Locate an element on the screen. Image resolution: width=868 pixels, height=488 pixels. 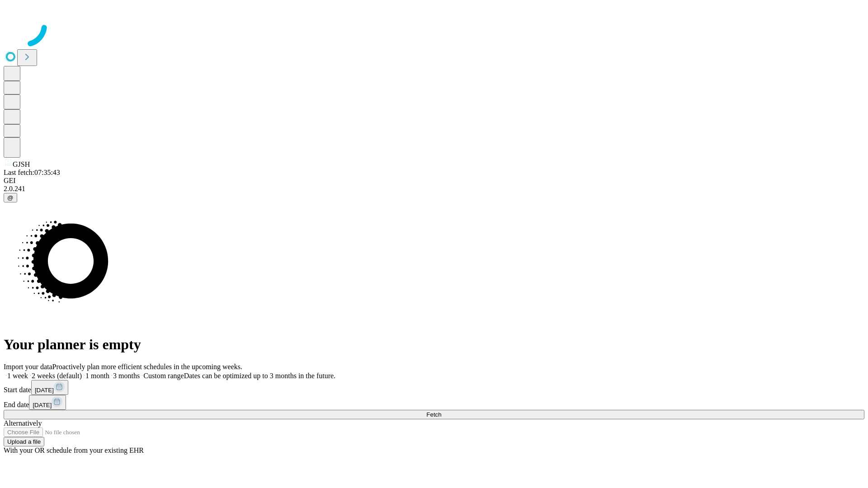
button: Upload a file is located at coordinates (24, 442).